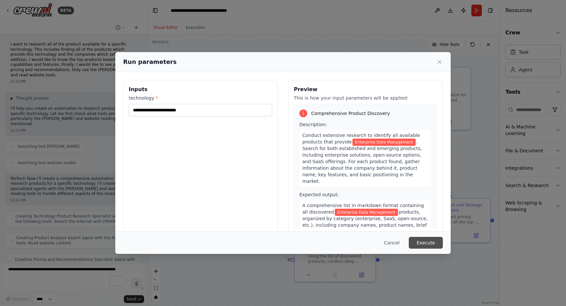  What do you see at coordinates (361, 139) in the screenshot?
I see `span: Conduct extensive research to identify all available products that provide` at bounding box center [361, 139].